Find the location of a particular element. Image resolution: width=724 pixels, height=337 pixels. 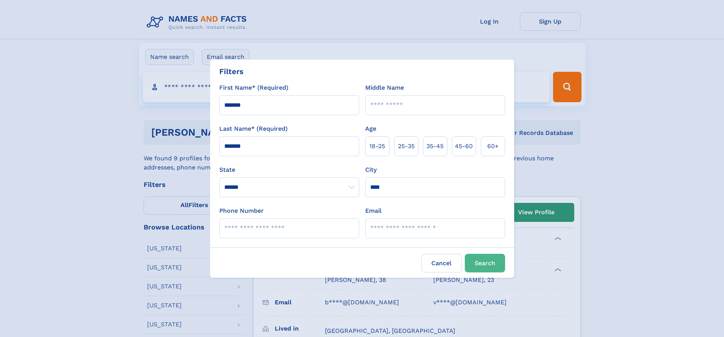

label: Last Name* (Required) is located at coordinates (254, 129).